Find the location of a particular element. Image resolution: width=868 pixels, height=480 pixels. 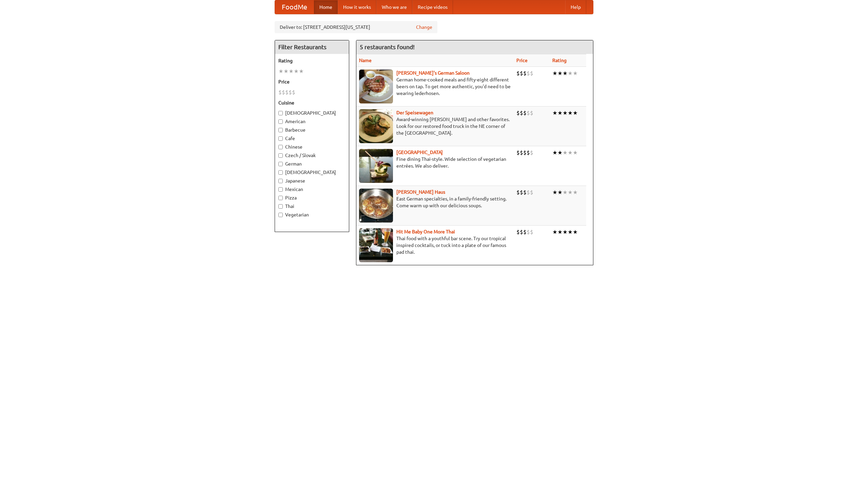

label: Czech / Slovak is located at coordinates (312, 156).